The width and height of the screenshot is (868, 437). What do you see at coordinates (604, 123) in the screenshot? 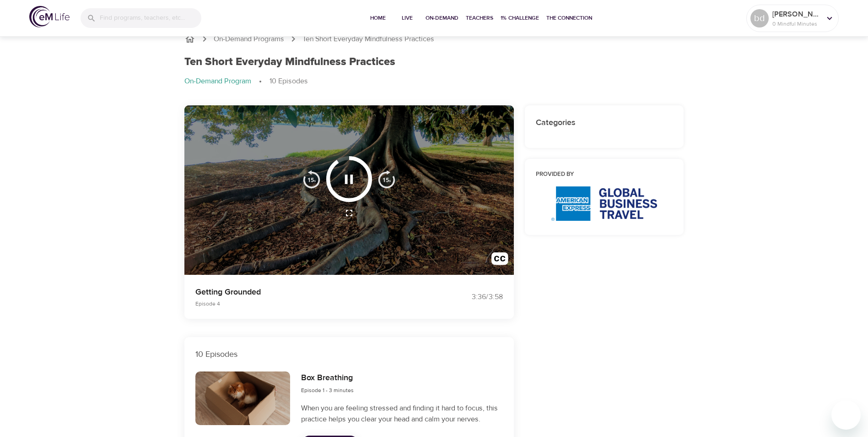
I see `h6: Categories` at bounding box center [604, 123].